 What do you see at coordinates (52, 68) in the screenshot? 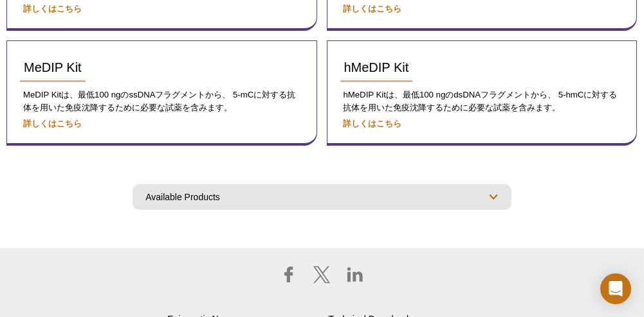
I see `span: MeDIP Kit` at bounding box center [52, 68].